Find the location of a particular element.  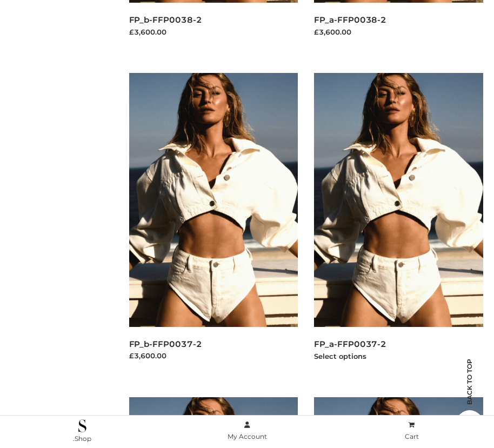

a: Cart is located at coordinates (411, 430).